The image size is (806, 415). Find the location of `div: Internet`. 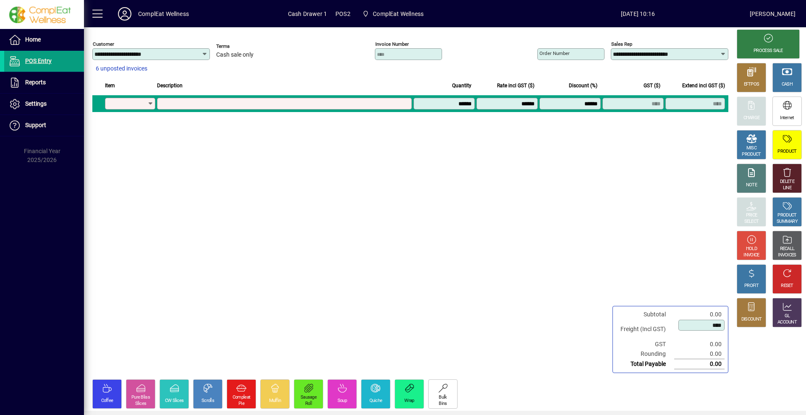

div: Internet is located at coordinates (787, 118).